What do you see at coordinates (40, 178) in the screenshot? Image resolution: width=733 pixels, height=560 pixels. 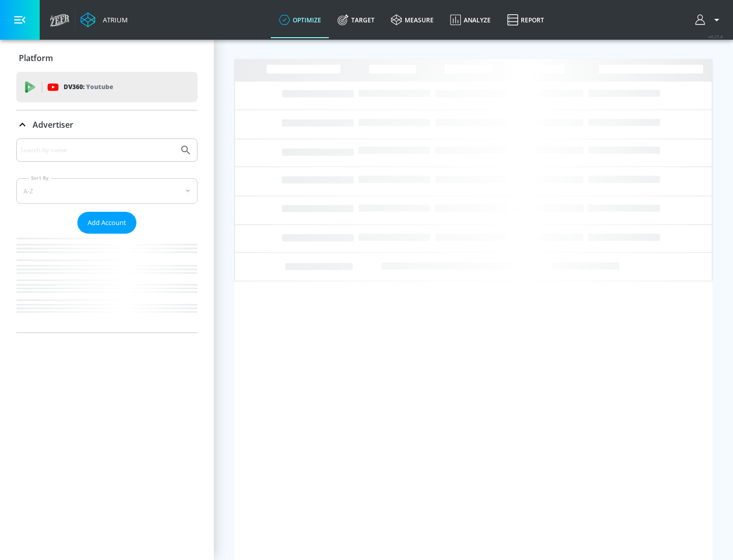 I see `label: Sort By` at bounding box center [40, 178].